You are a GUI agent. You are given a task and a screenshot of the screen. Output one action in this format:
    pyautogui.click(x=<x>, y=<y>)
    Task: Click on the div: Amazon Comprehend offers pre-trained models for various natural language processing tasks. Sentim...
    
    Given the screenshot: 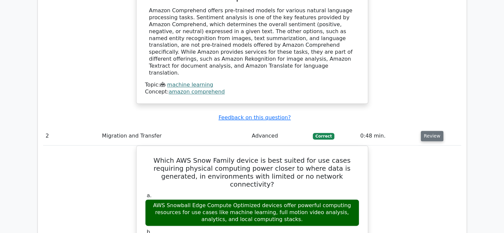 What is the action you would take?
    pyautogui.click(x=252, y=42)
    